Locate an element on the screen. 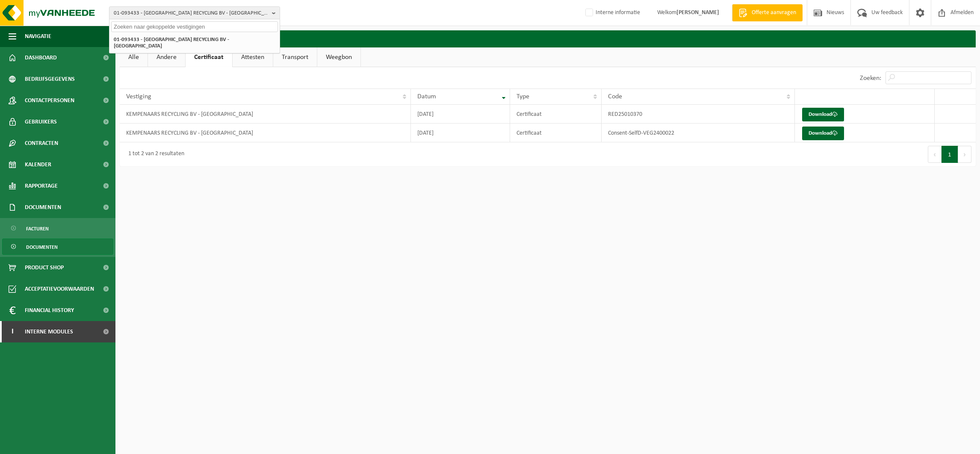 This screenshot has width=980, height=454. a: Facturen is located at coordinates (58, 228).